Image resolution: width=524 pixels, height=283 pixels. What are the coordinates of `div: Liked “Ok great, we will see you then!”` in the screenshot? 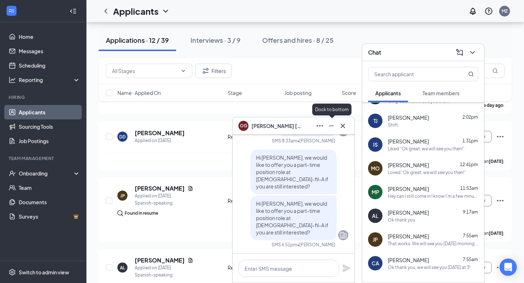 It's located at (426, 149).